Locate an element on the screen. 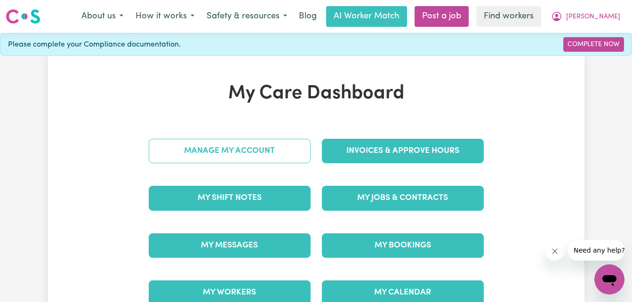  a: Find workers is located at coordinates (509, 16).